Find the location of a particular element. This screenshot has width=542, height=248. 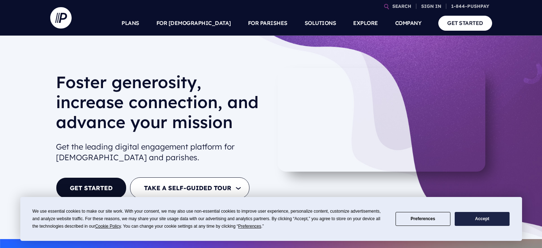

h1: Foster generosity, increase connection, and advance your mission is located at coordinates (161, 105).